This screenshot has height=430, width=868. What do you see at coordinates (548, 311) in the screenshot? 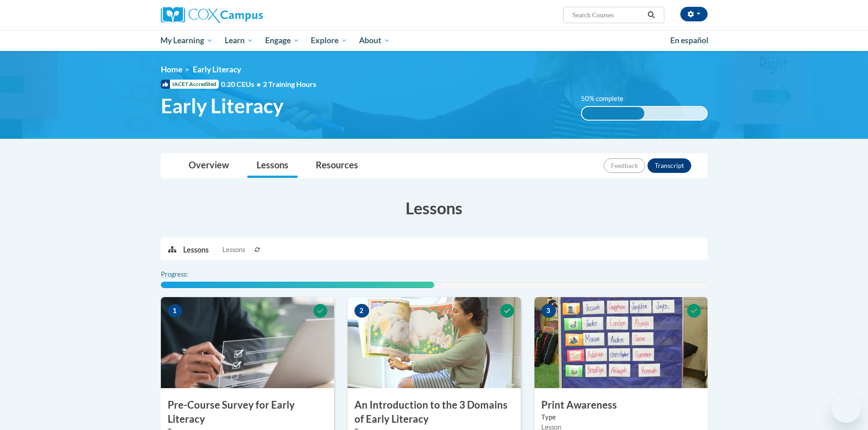
I see `span: 3` at bounding box center [548, 311].